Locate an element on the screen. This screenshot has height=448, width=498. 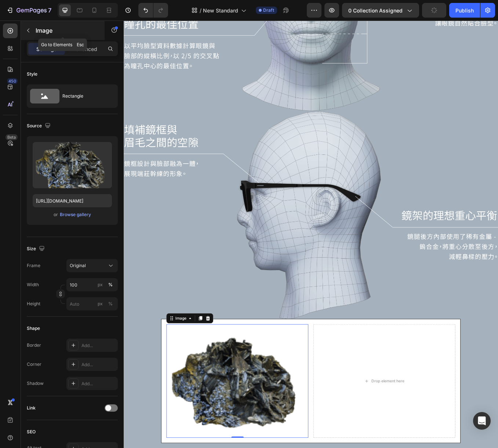
label: Height is located at coordinates (33, 304).